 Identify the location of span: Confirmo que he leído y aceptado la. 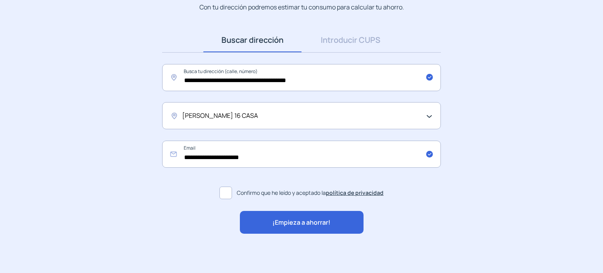
(310, 193).